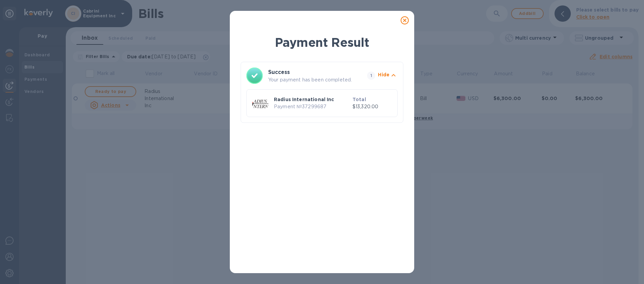 The width and height of the screenshot is (644, 284). Describe the element at coordinates (316, 80) in the screenshot. I see `p: Your payment has been completed.` at that location.